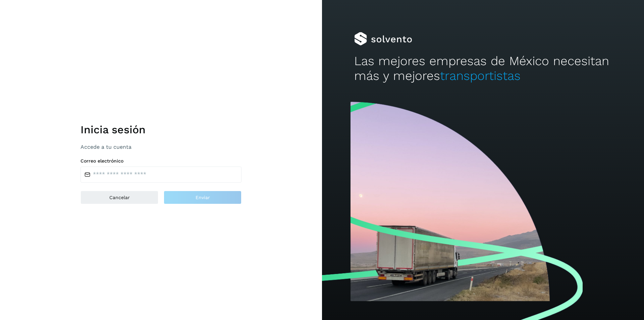 The height and width of the screenshot is (320, 644). What do you see at coordinates (119, 197) in the screenshot?
I see `button: Cancelar` at bounding box center [119, 197].